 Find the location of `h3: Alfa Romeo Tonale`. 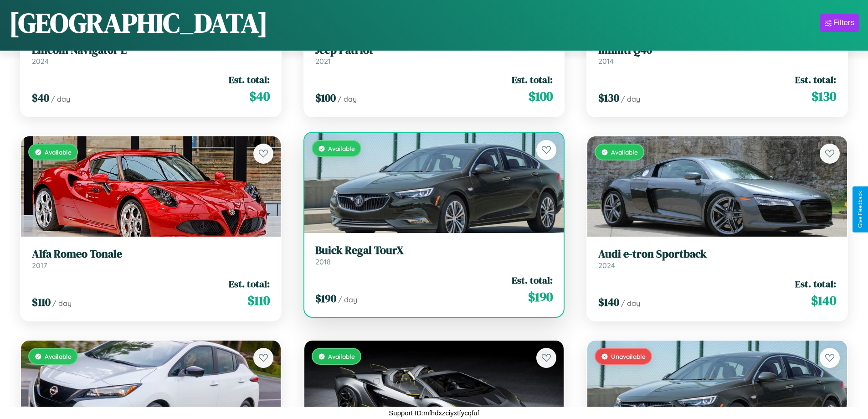

h3: Alfa Romeo Tonale is located at coordinates (151, 254).